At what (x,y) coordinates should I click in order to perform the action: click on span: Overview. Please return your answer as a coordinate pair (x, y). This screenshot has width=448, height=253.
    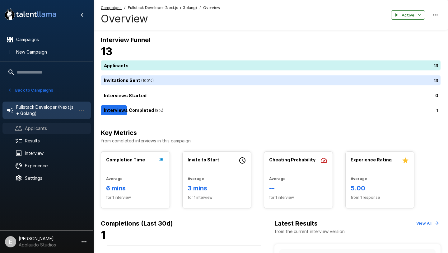
    Looking at the image, I should click on (212, 8).